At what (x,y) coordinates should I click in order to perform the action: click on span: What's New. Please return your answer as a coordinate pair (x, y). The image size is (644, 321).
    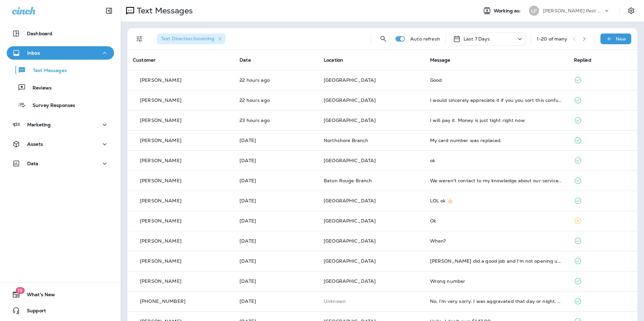
    Looking at the image, I should click on (38, 296).